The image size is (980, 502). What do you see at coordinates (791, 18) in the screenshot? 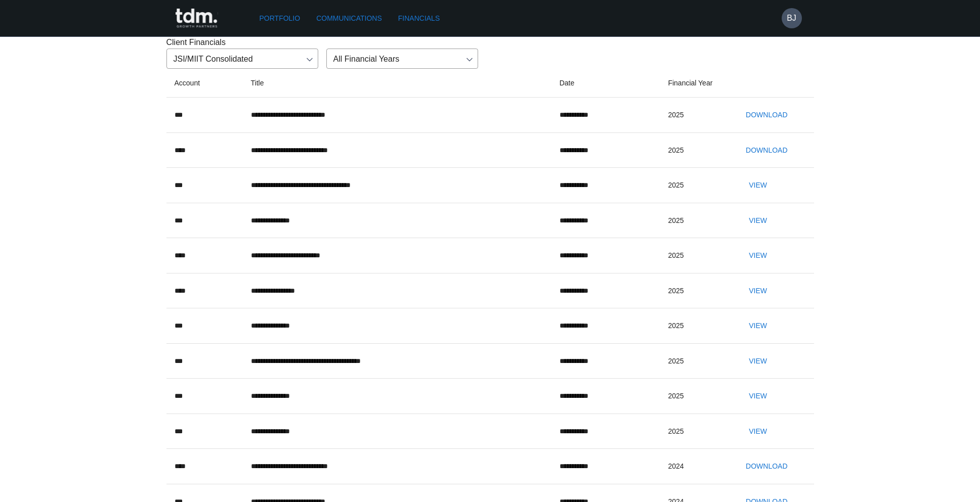
I see `button: BJ` at bounding box center [791, 18].